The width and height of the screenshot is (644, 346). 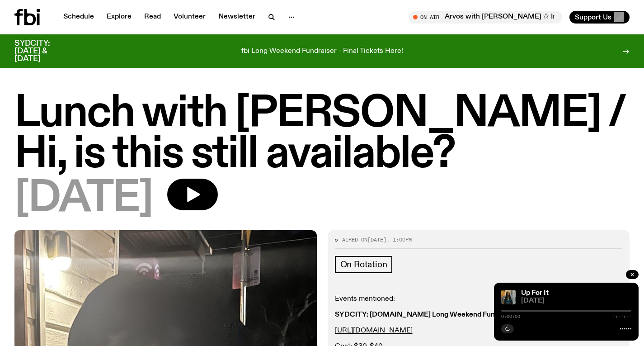 What do you see at coordinates (535, 293) in the screenshot?
I see `a: Up For It` at bounding box center [535, 293].